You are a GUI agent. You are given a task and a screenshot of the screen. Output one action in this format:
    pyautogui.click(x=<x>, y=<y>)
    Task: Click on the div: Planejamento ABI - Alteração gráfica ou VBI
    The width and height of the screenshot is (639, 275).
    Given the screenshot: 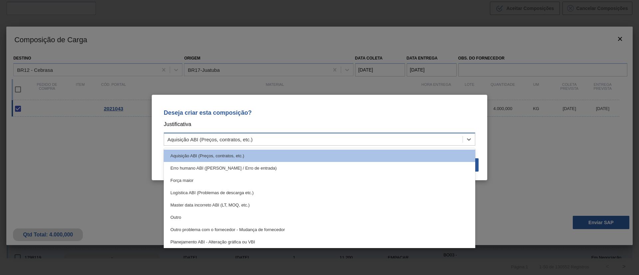 What is the action you would take?
    pyautogui.click(x=319, y=242)
    